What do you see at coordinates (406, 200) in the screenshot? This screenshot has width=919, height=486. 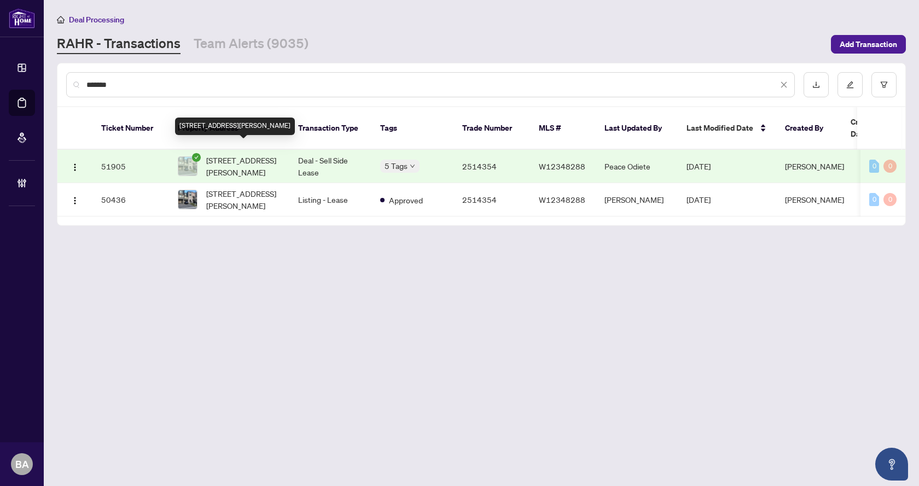 I see `span: Approved` at bounding box center [406, 200].